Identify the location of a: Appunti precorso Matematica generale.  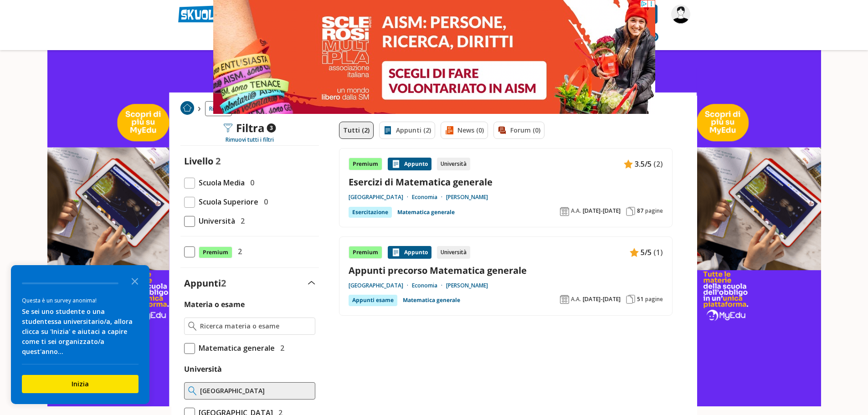
(506, 270).